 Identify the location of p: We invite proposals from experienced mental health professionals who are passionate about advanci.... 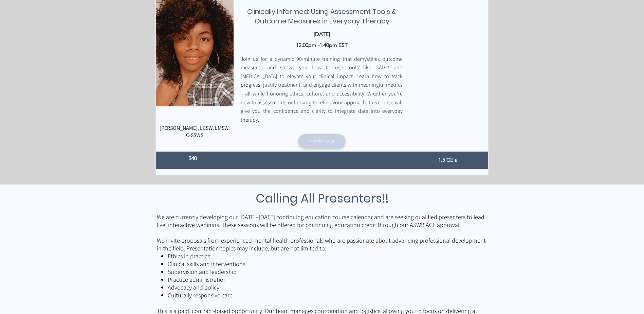
(322, 245).